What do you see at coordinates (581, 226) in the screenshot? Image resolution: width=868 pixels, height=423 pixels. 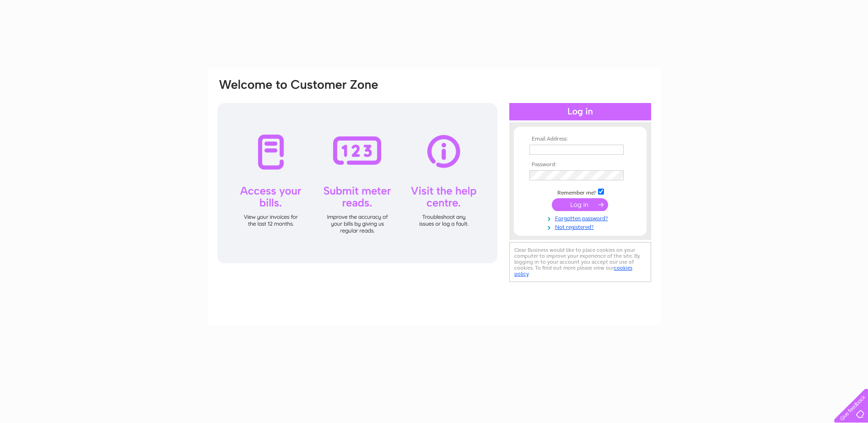 I see `a: Not registered?` at bounding box center [581, 226].